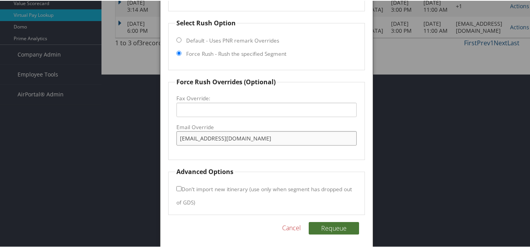 This screenshot has height=247, width=530. Describe the element at coordinates (292, 227) in the screenshot. I see `a: Cancel` at that location.